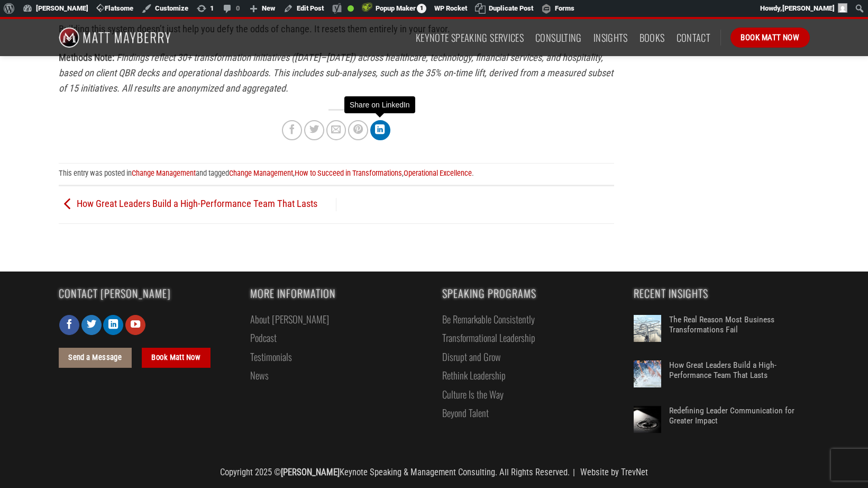  I want to click on a: Podcast, so click(263, 337).